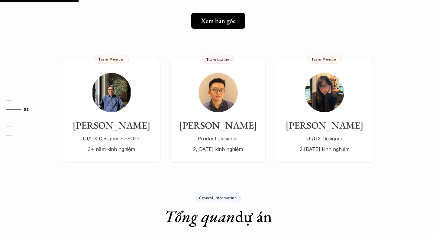 The height and width of the screenshot is (236, 436). Describe the element at coordinates (111, 138) in the screenshot. I see `p: UI/UX Designer - FSOFT` at that location.